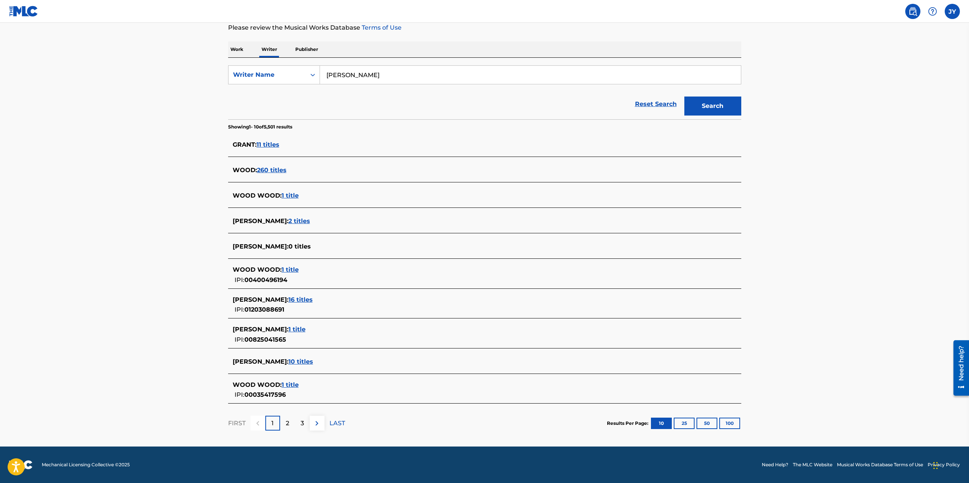  I want to click on button: 10, so click(661, 423).